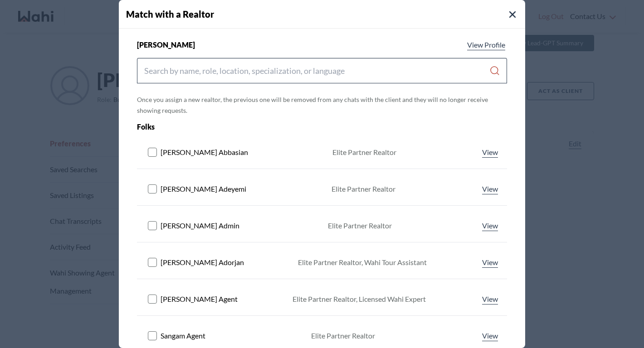 Image resolution: width=644 pixels, height=348 pixels. What do you see at coordinates (182, 336) in the screenshot?
I see `span: Sangam Agent` at bounding box center [182, 336].